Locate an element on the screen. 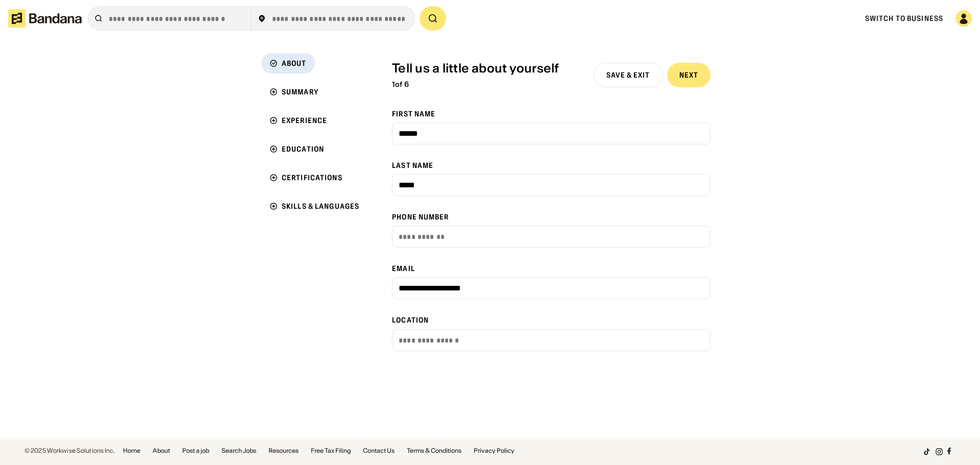 This screenshot has height=465, width=980. a: Skills & Languages is located at coordinates (315, 206).